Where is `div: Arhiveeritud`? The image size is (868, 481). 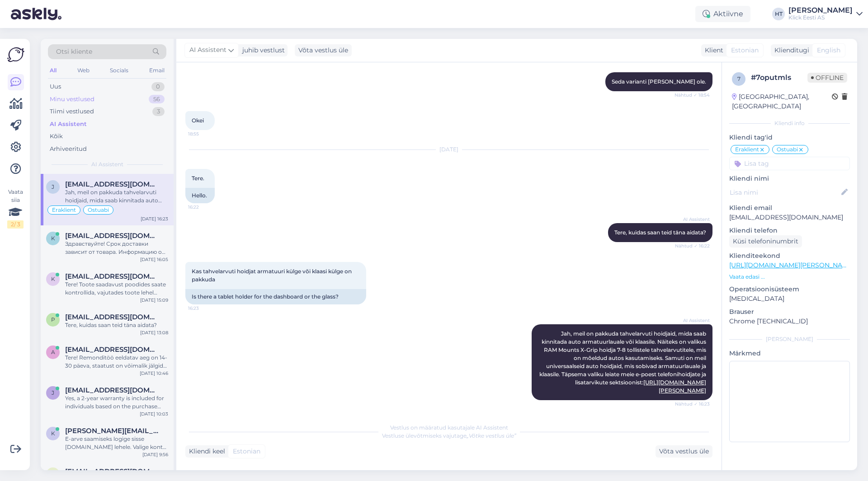 div: Arhiveeritud is located at coordinates (68, 149).